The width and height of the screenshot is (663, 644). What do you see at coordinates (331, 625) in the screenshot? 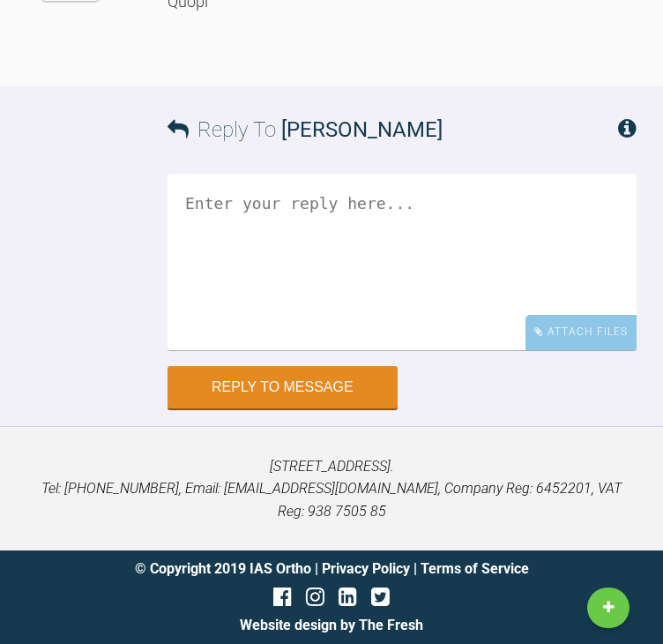
I see `a: Website design by The Fresh` at bounding box center [331, 625].